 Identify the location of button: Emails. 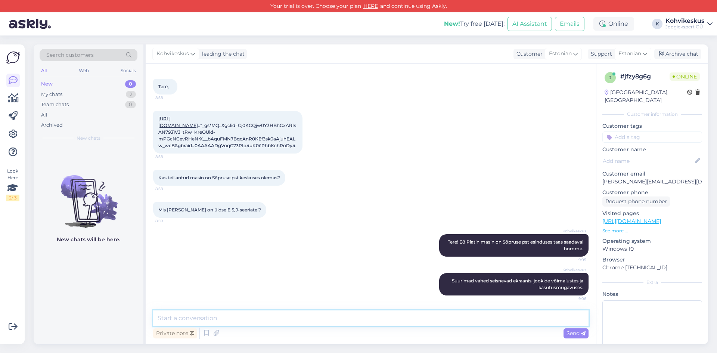
(569, 24).